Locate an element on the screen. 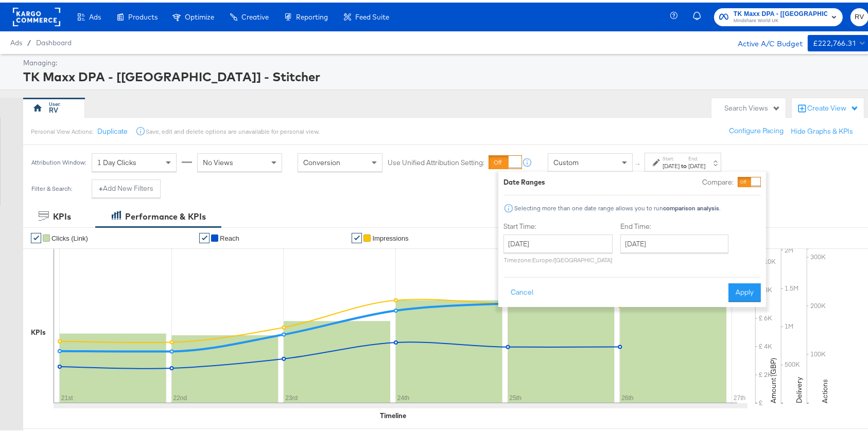  div: Selecting more than one date range allows you to run . is located at coordinates (617, 206).